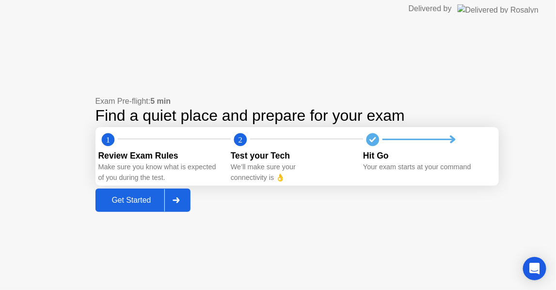 The height and width of the screenshot is (290, 556). Describe the element at coordinates (430, 9) in the screenshot. I see `div: Delivered by` at that location.